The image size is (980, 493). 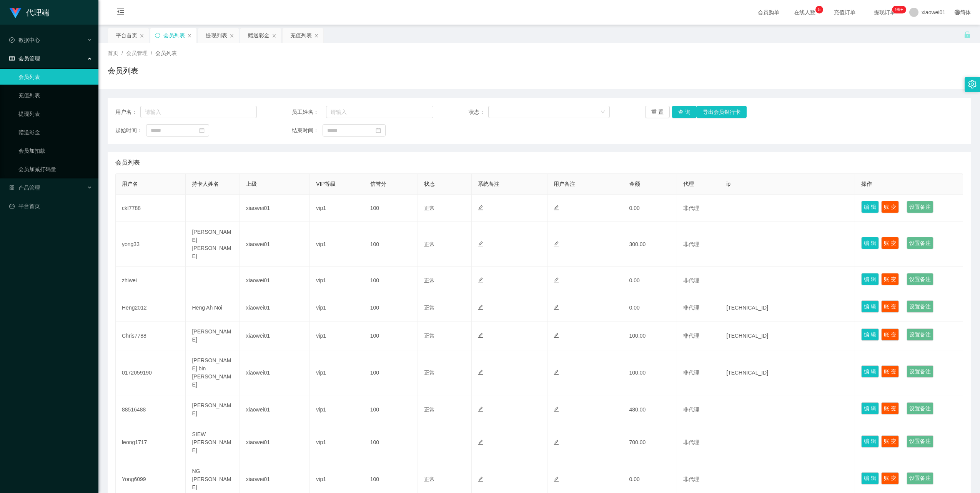 What do you see at coordinates (867, 184) in the screenshot?
I see `span: 操作` at bounding box center [867, 184].